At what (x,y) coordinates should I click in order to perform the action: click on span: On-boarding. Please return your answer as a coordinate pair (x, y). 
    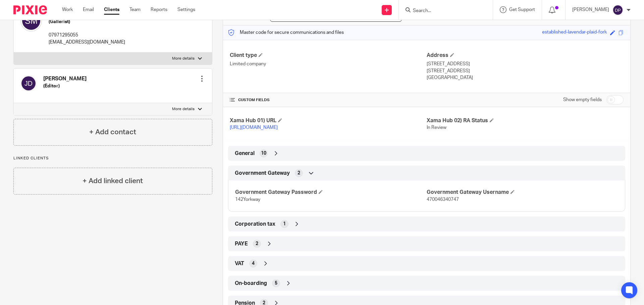
    Looking at the image, I should click on (251, 283).